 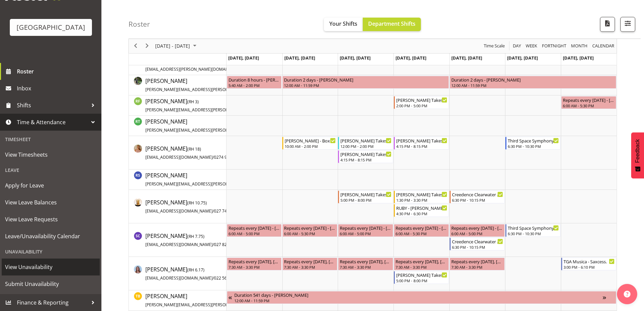 I want to click on div: Sumner Raos"s event - Mad Pearce Takes Flight Begin From Thursday, August 21, 2025 at 5:00:00 PM ..., so click(x=421, y=277).